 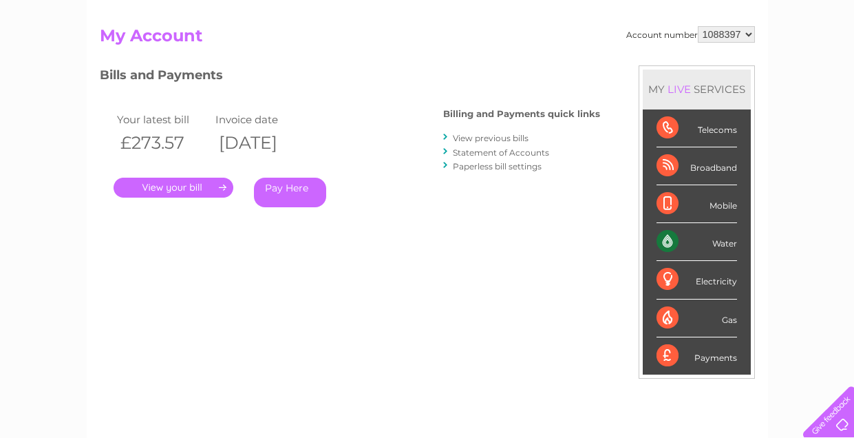 I want to click on div: Electricity, so click(x=696, y=279).